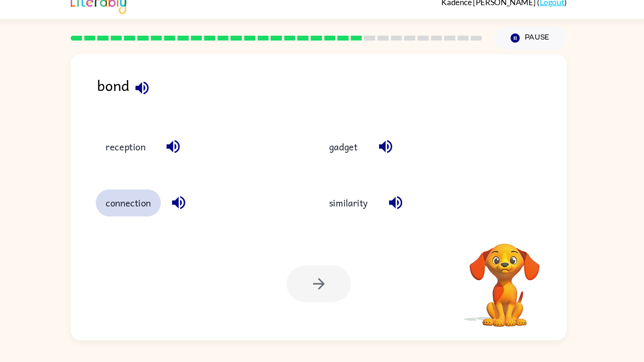  What do you see at coordinates (115, 14) in the screenshot?
I see `img: Literably` at bounding box center [115, 14].